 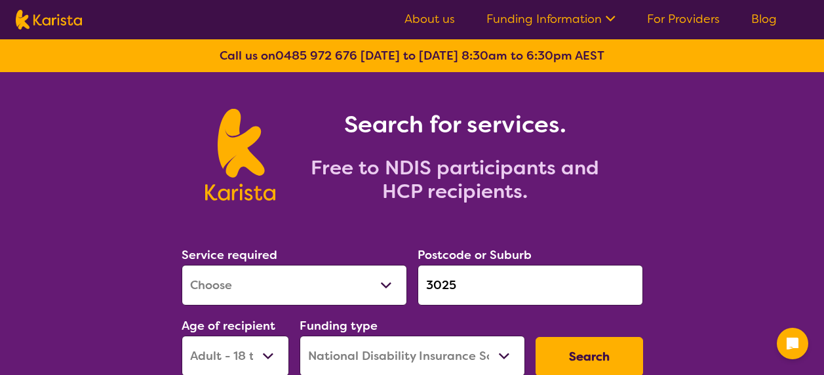 I want to click on h1: Search for services., so click(x=455, y=125).